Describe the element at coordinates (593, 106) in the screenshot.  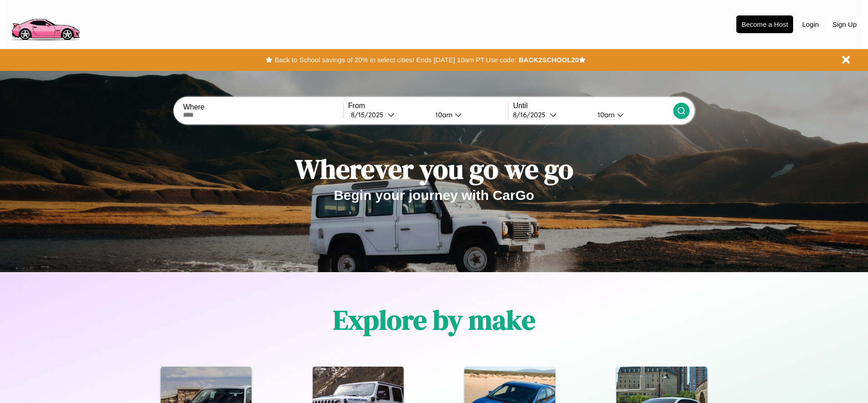
I see `label: Until` at that location.